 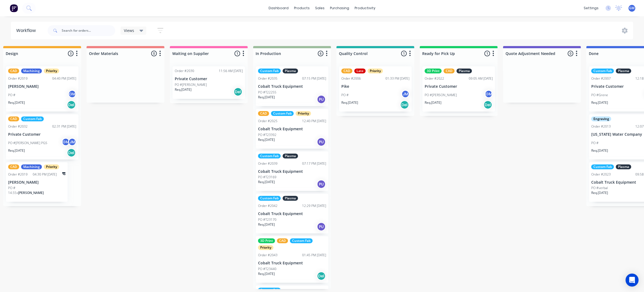 I want to click on div: Order #2007, so click(x=601, y=79).